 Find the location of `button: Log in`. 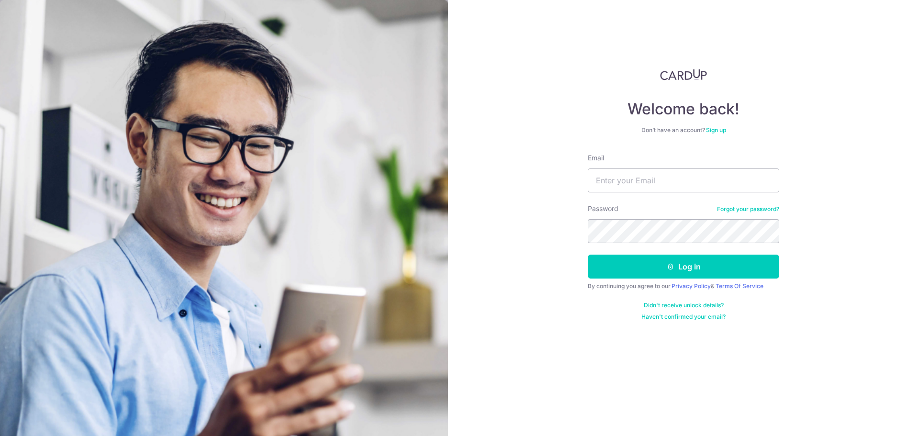

button: Log in is located at coordinates (683, 267).